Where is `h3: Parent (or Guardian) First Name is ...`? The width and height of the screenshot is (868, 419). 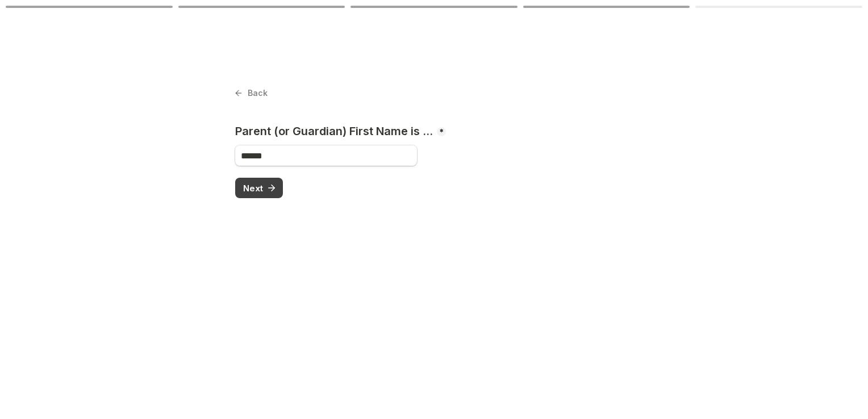 h3: Parent (or Guardian) First Name is ... is located at coordinates (335, 131).